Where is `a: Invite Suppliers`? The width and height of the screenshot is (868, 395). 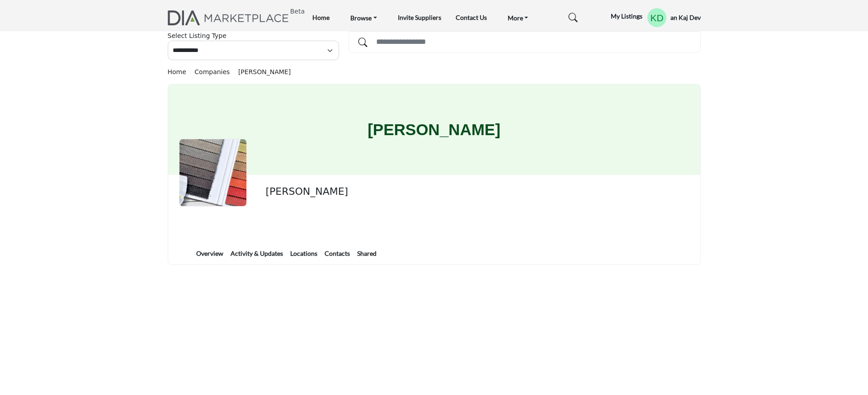
a: Invite Suppliers is located at coordinates (420, 17).